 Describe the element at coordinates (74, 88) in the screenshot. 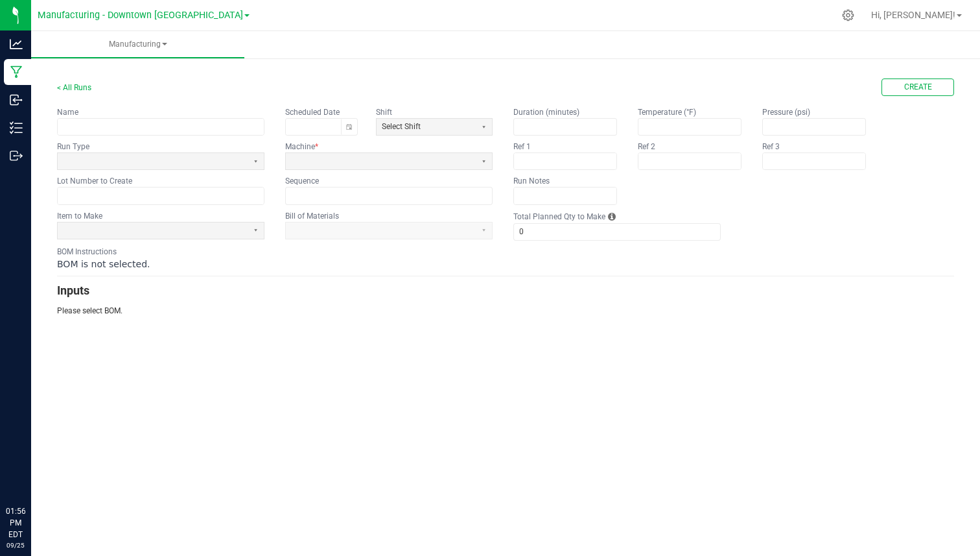

I see `a: < All Runs` at that location.